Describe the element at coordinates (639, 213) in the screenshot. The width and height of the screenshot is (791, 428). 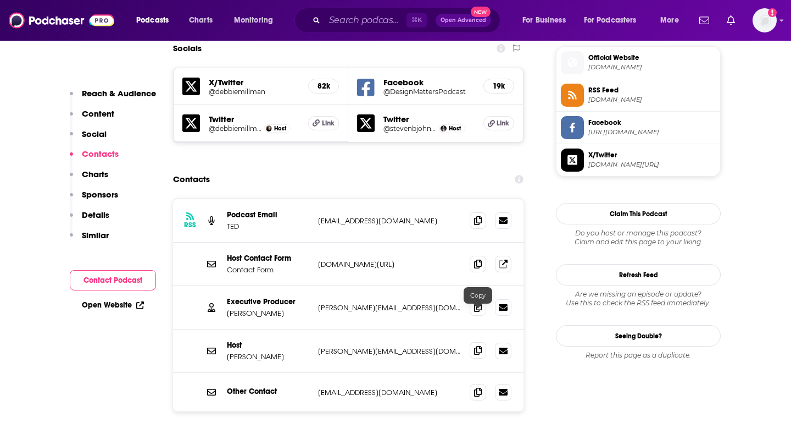
I see `button: Claim This Podcast` at that location.